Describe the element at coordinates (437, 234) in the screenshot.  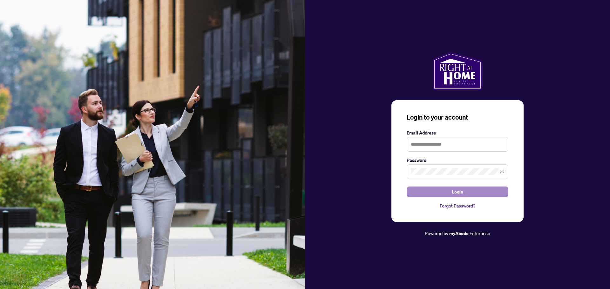
I see `span: Powered by` at that location.